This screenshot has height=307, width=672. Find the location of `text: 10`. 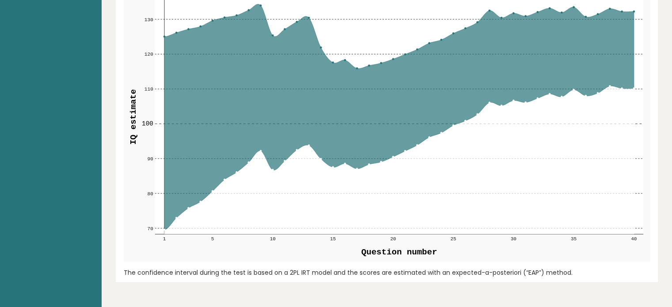

text: 10 is located at coordinates (272, 238).